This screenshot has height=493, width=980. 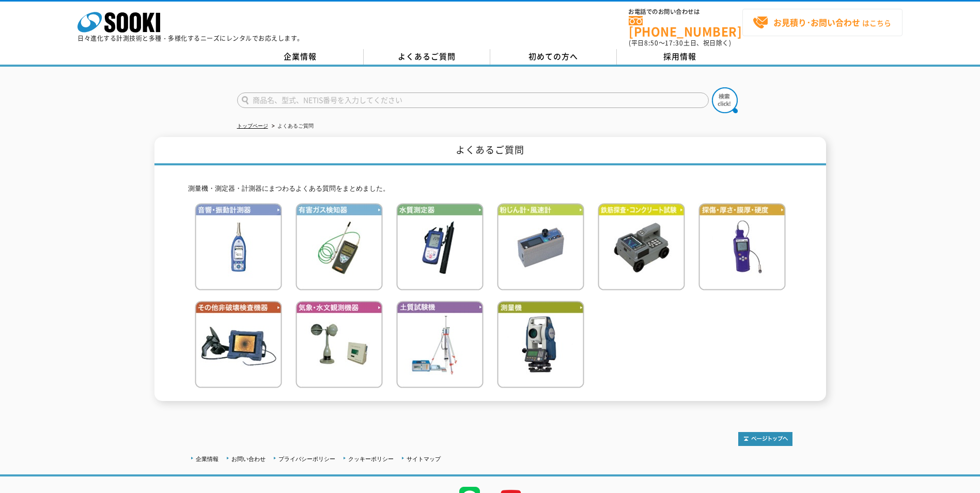 What do you see at coordinates (822, 22) in the screenshot?
I see `a: お見積り･お問い合わせはこちら` at bounding box center [822, 22].